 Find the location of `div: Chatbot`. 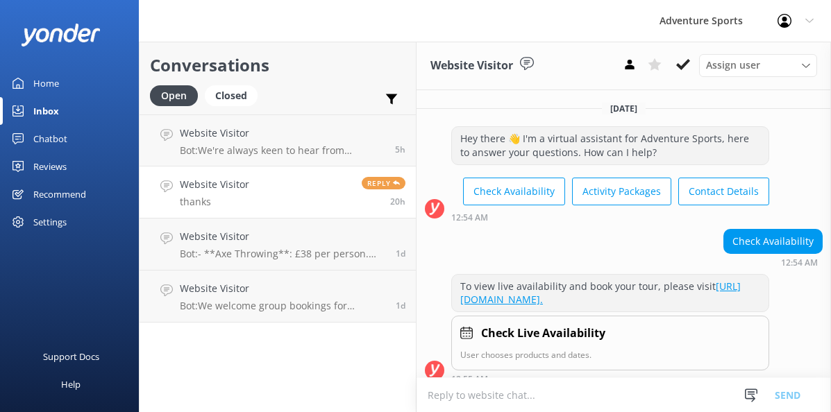

div: Chatbot is located at coordinates (50, 139).